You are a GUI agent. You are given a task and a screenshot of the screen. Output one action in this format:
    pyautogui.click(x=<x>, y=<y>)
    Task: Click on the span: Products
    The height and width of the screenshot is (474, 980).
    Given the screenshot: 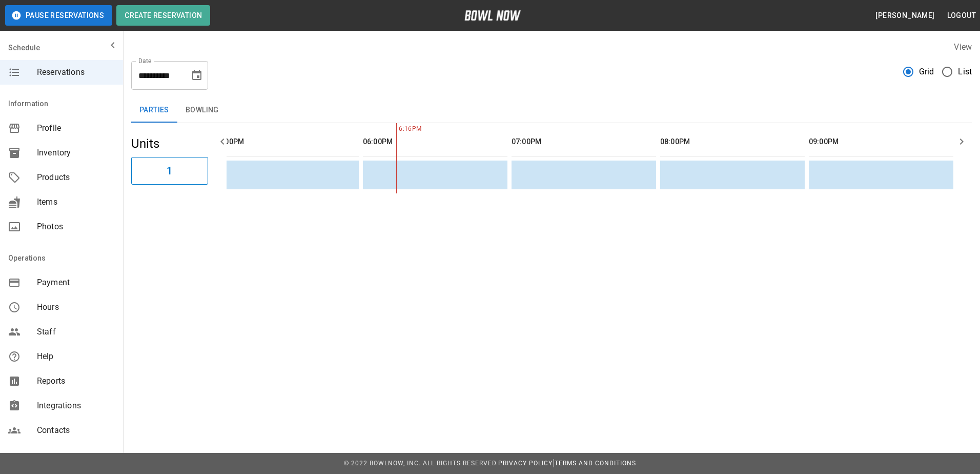 What is the action you would take?
    pyautogui.click(x=76, y=177)
    